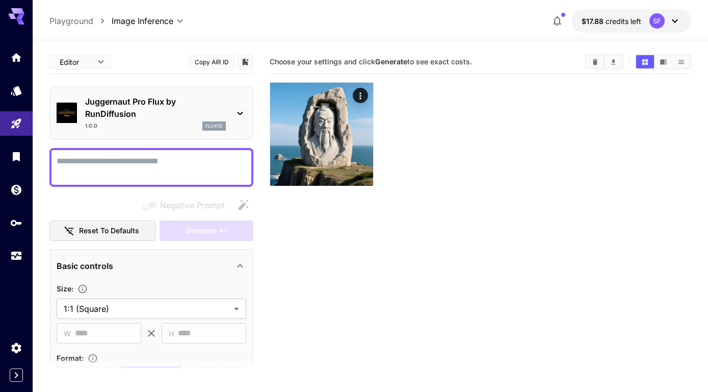 This screenshot has height=392, width=708. What do you see at coordinates (171, 333) in the screenshot?
I see `span: H` at bounding box center [171, 333].